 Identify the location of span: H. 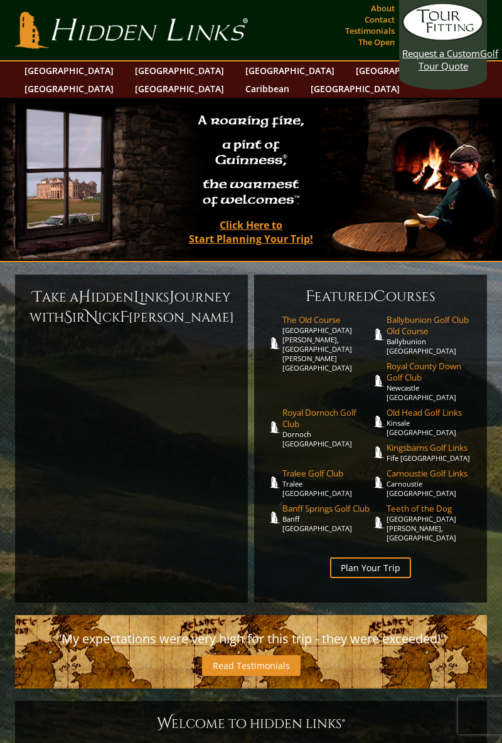
(85, 297).